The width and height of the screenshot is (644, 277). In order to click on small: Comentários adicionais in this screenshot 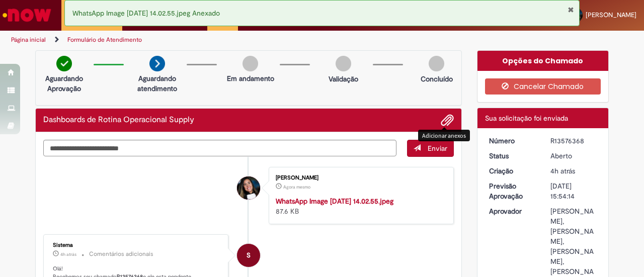, I will do `click(121, 254)`.